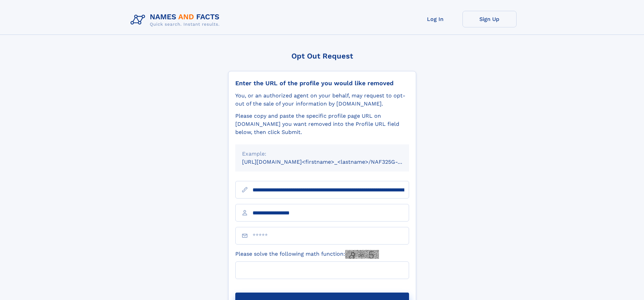  I want to click on div: Enter the URL of the profile you would like removed, so click(323, 83).